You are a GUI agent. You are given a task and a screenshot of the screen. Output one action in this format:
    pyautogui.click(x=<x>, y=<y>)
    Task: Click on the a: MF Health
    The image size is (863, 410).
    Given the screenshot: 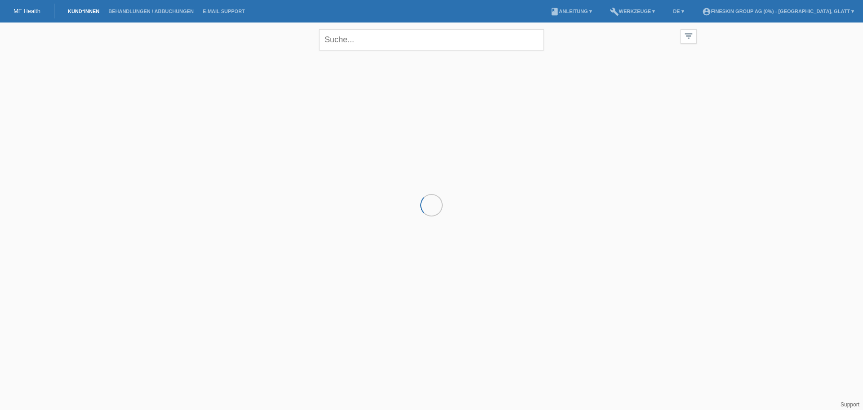 What is the action you would take?
    pyautogui.click(x=27, y=11)
    